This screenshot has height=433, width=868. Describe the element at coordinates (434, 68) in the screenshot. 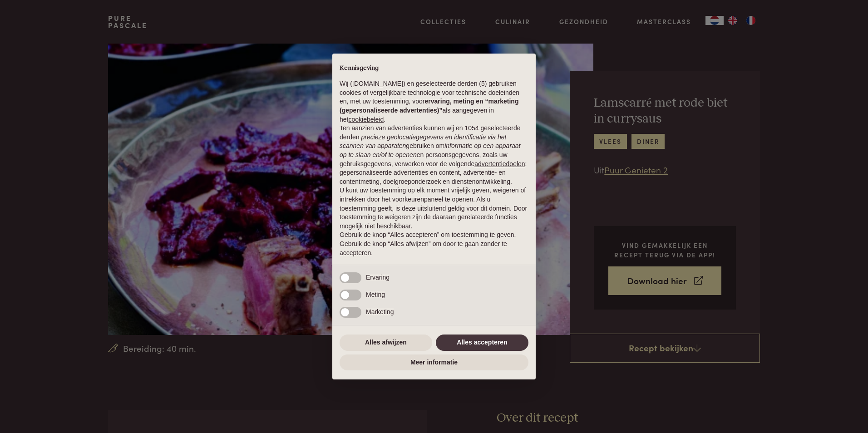

I see `h2: Kennisgeving` at that location.